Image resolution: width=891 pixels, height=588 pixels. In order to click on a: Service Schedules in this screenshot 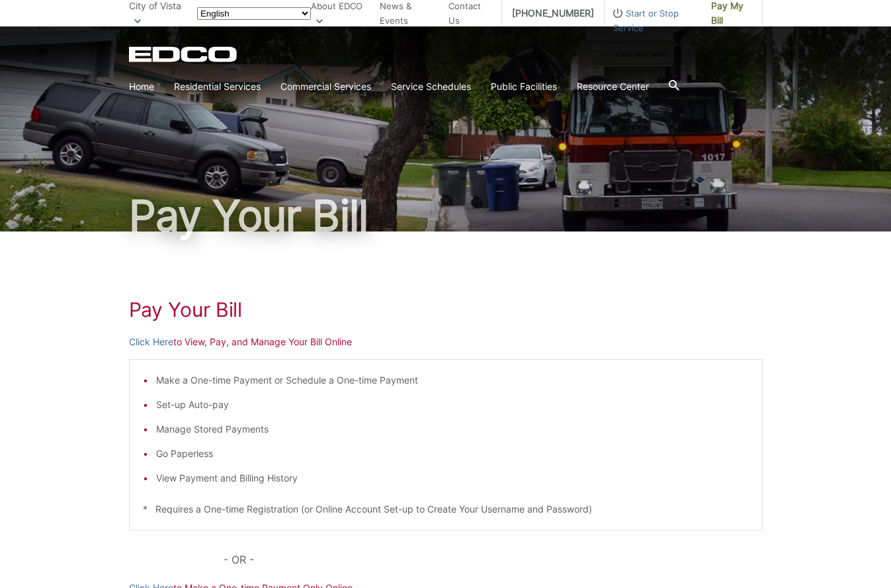, I will do `click(430, 87)`.